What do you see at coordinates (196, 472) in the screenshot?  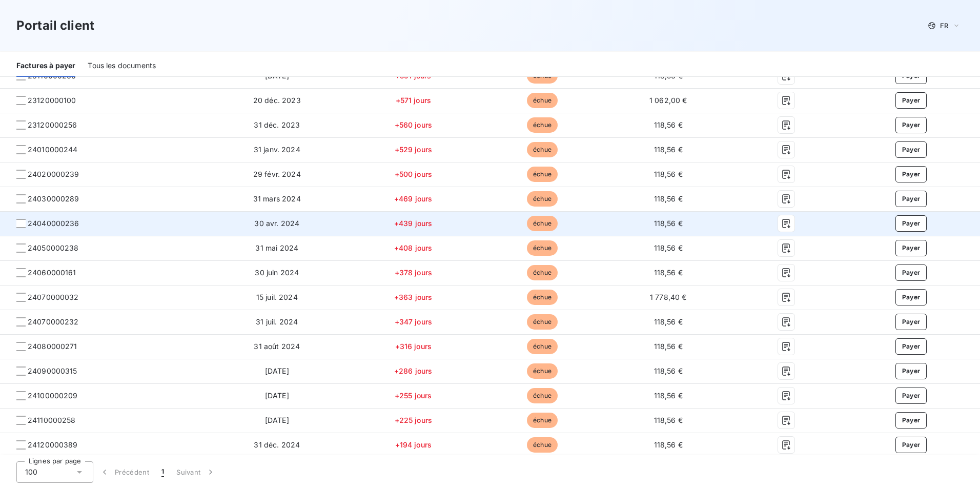 I see `button: Suivant` at bounding box center [196, 472].